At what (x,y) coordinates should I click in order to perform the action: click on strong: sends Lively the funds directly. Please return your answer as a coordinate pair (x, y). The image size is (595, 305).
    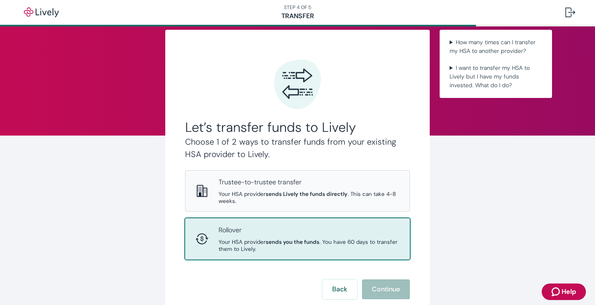
    Looking at the image, I should click on (307, 194).